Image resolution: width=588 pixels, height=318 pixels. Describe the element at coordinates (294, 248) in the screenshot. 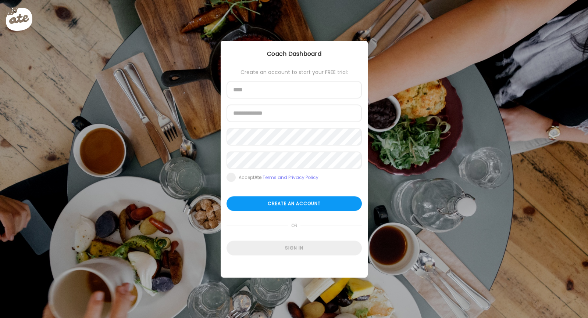

I see `div: Sign in` at that location.